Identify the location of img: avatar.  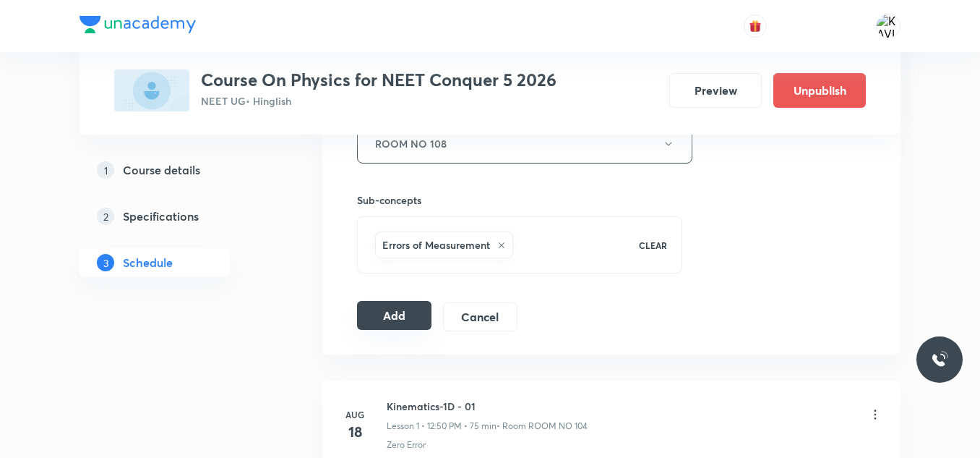
(755, 26).